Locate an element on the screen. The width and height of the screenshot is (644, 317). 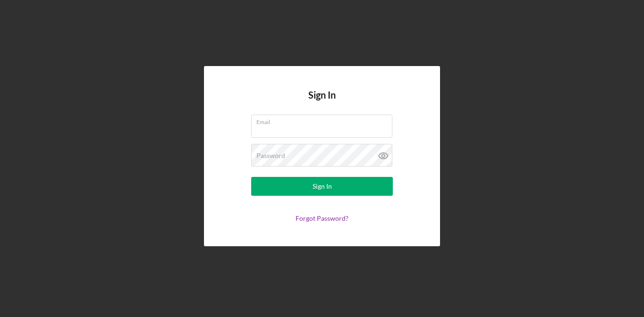
h4: Sign In is located at coordinates (322, 102).